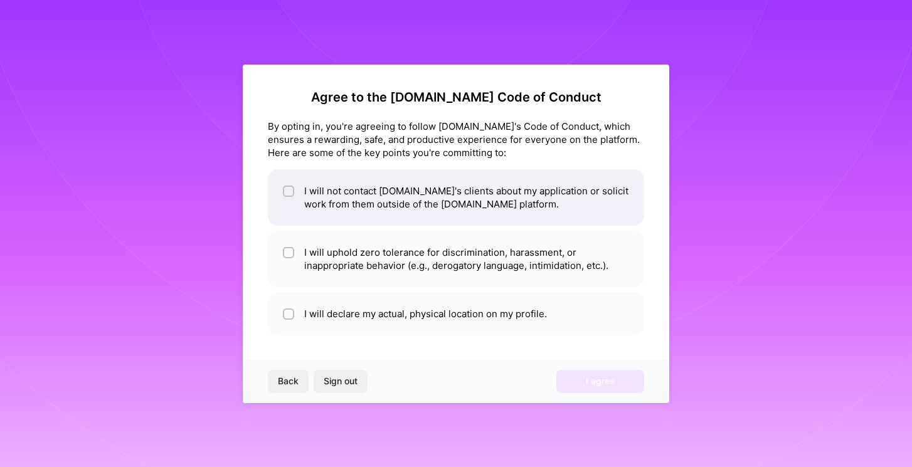  I want to click on span: Sign out, so click(341, 381).